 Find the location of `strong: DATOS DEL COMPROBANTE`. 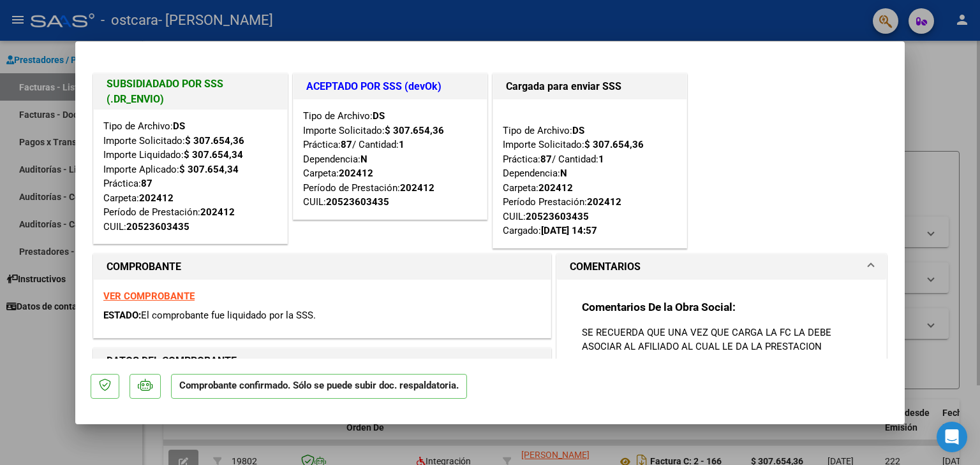

strong: DATOS DEL COMPROBANTE is located at coordinates (172, 361).